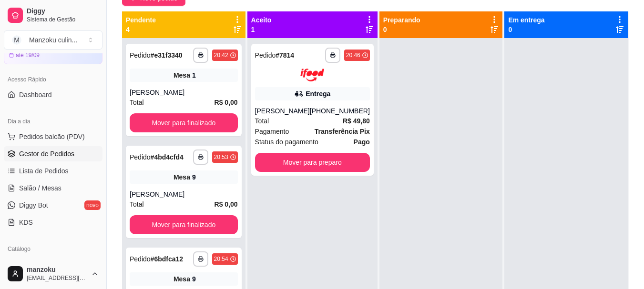  I want to click on a: Diggy Botnovo, so click(53, 205).